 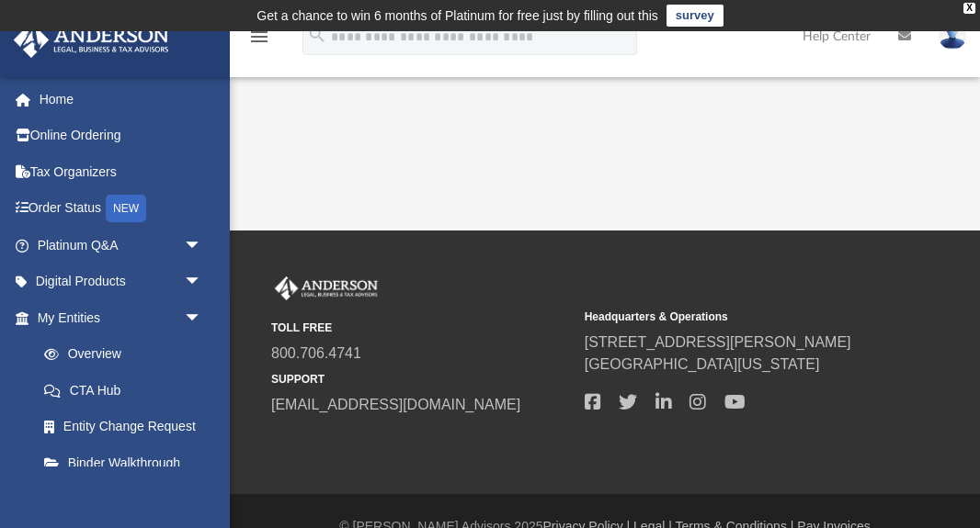 I want to click on div: Get a chance to win 6 months of Platinum for free just by filling out this, so click(x=456, y=16).